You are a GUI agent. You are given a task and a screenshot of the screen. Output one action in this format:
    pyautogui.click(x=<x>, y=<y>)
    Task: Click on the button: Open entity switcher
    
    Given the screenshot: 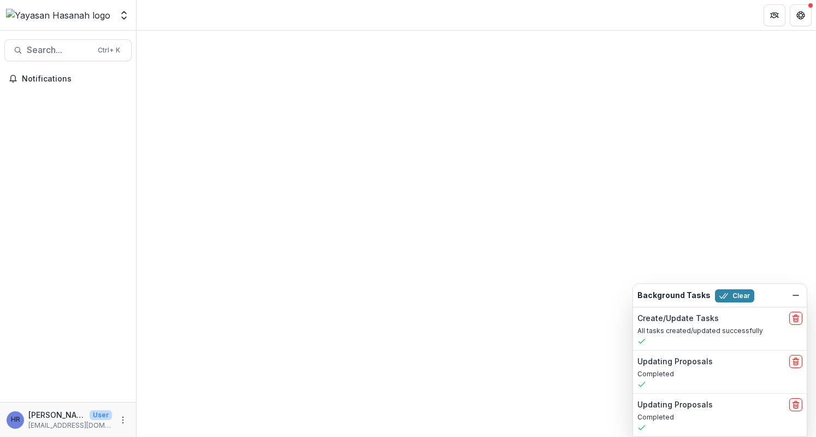 What is the action you would take?
    pyautogui.click(x=124, y=15)
    